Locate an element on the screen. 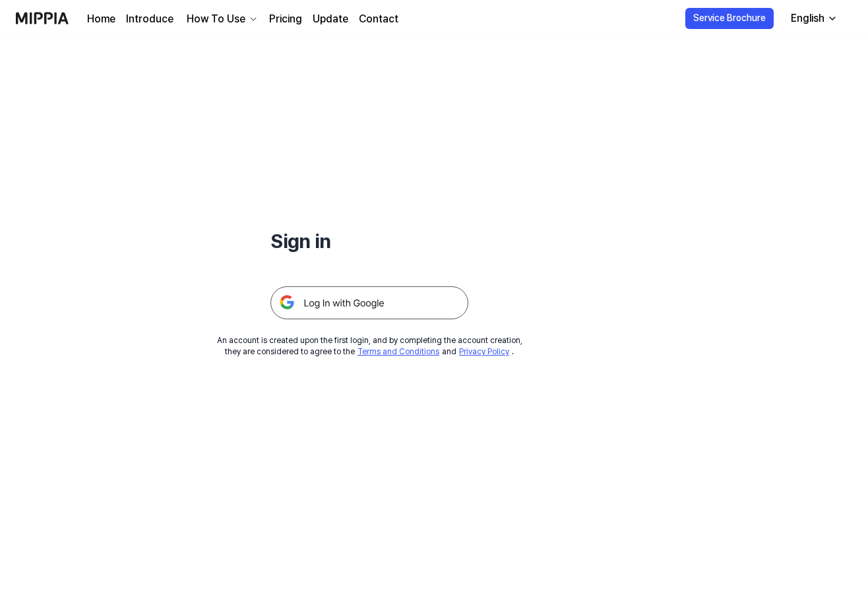 Image resolution: width=868 pixels, height=601 pixels. button: How To Use is located at coordinates (220, 19).